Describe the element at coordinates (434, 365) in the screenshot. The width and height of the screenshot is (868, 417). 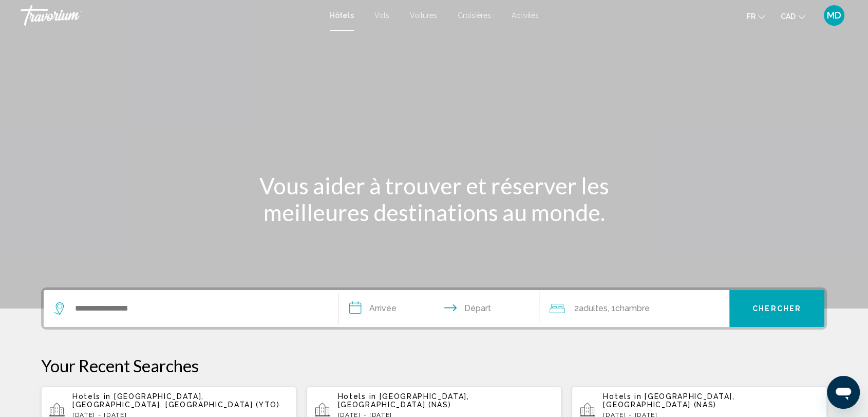
I see `p: Your Recent Searches` at that location.